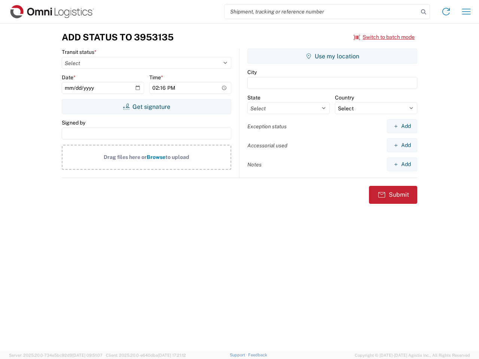  I want to click on button: Use my location, so click(332, 56).